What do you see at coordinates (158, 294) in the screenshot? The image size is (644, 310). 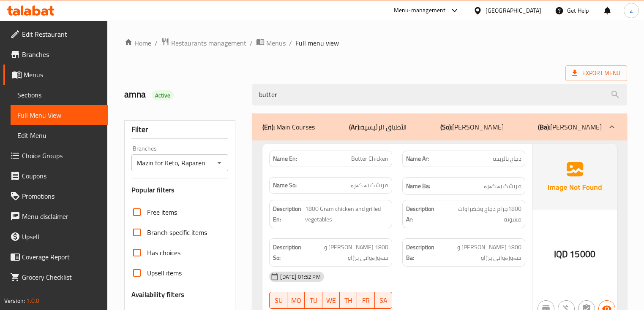 I see `h3: Availability filters` at bounding box center [158, 294].